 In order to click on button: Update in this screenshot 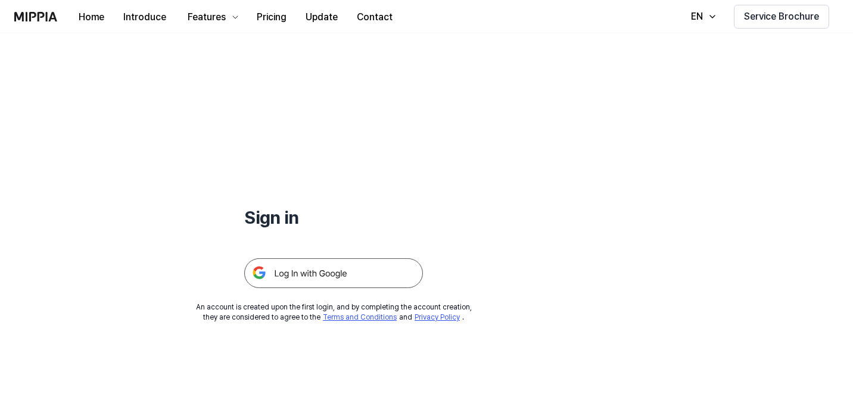, I will do `click(322, 17)`.